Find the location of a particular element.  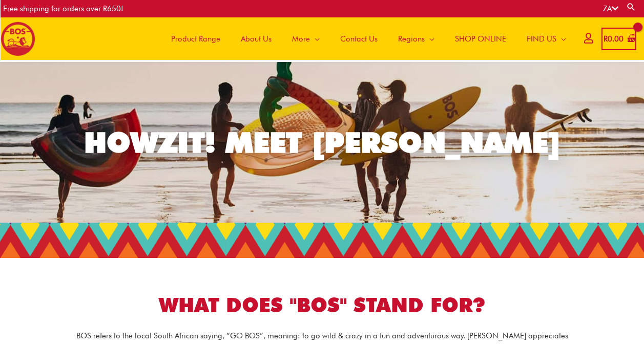

a: Regions is located at coordinates (416, 38).